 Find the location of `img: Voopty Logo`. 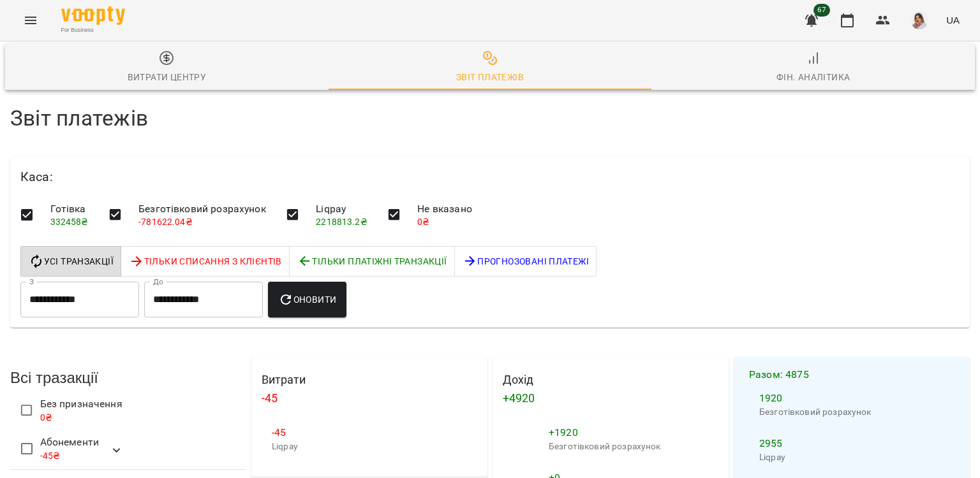

img: Voopty Logo is located at coordinates (93, 16).